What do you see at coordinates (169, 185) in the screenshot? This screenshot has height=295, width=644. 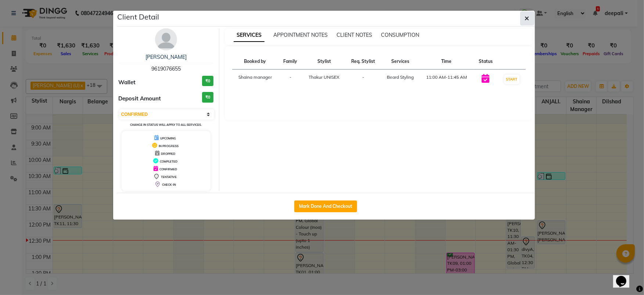 I see `span: CHECK-IN` at bounding box center [169, 185].